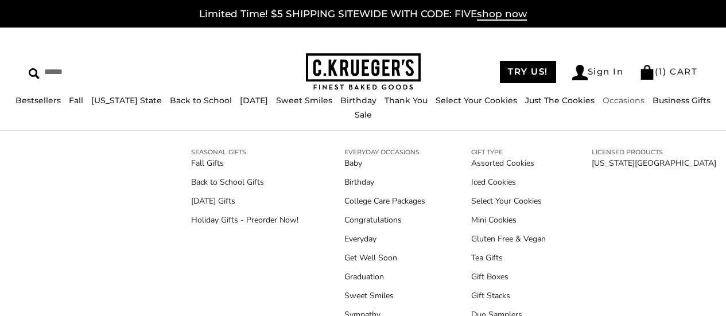  I want to click on a: Business Gifts, so click(681, 100).